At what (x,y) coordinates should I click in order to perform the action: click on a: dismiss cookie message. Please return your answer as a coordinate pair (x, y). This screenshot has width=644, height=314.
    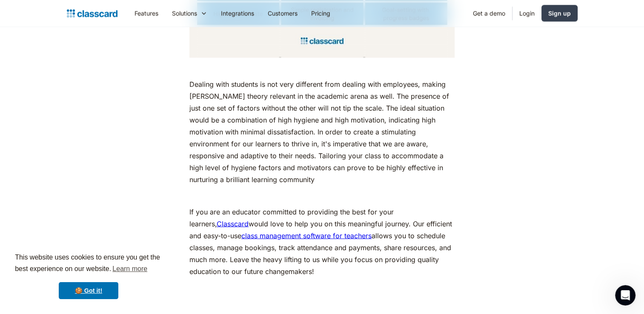
    Looking at the image, I should click on (89, 290).